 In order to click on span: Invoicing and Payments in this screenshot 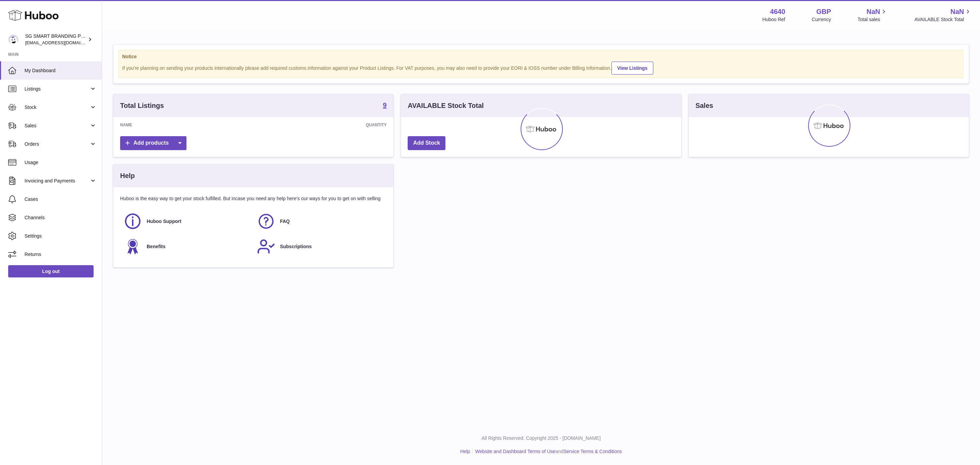, I will do `click(57, 180)`.